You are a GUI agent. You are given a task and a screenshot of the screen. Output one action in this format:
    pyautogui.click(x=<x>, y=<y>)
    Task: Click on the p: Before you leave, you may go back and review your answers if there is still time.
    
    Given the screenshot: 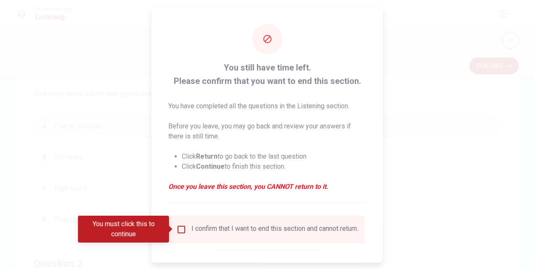 What is the action you would take?
    pyautogui.click(x=267, y=131)
    